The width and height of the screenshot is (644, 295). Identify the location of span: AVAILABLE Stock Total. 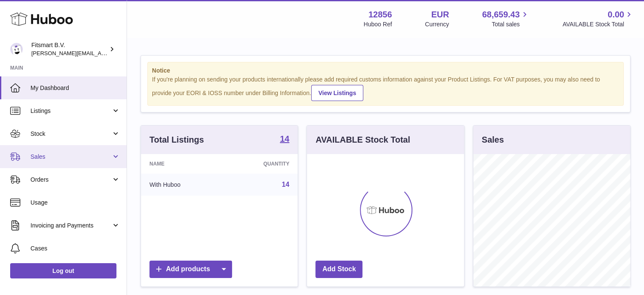
(598, 25).